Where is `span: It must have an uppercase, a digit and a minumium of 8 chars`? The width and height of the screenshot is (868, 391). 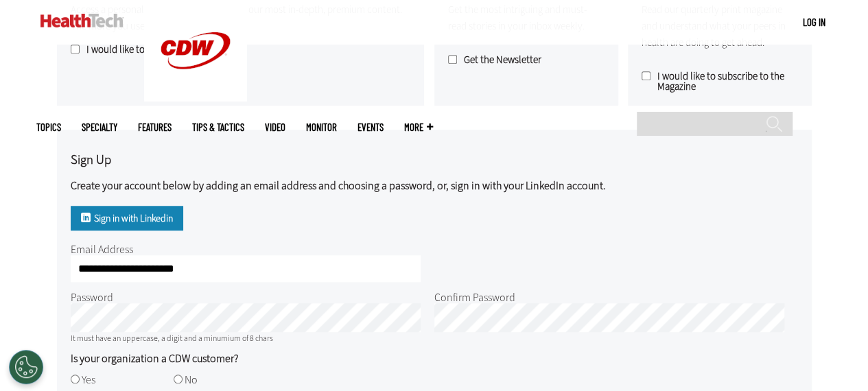
span: It must have an uppercase, a digit and a minumium of 8 chars is located at coordinates (171, 338).